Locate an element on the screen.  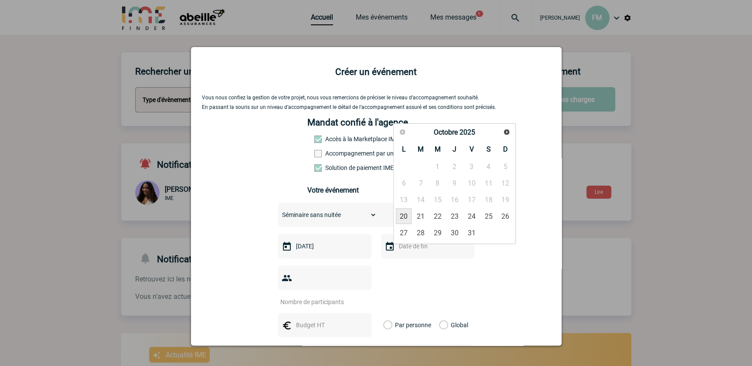
a: 29 is located at coordinates (437, 233).